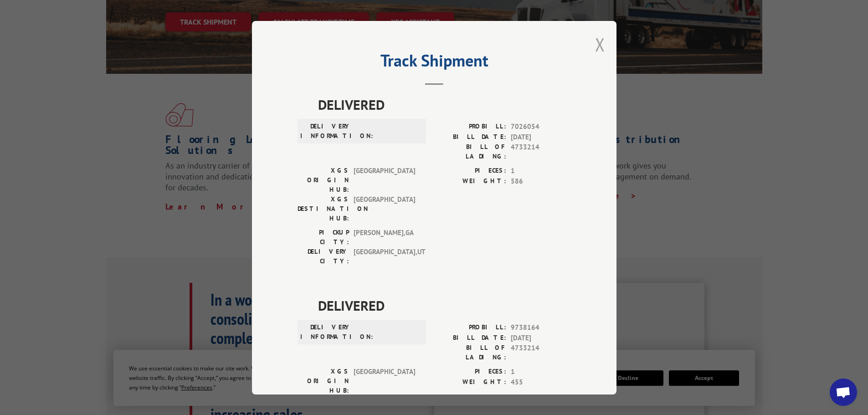 Image resolution: width=868 pixels, height=415 pixels. What do you see at coordinates (541, 381) in the screenshot?
I see `span: 455` at bounding box center [541, 381].